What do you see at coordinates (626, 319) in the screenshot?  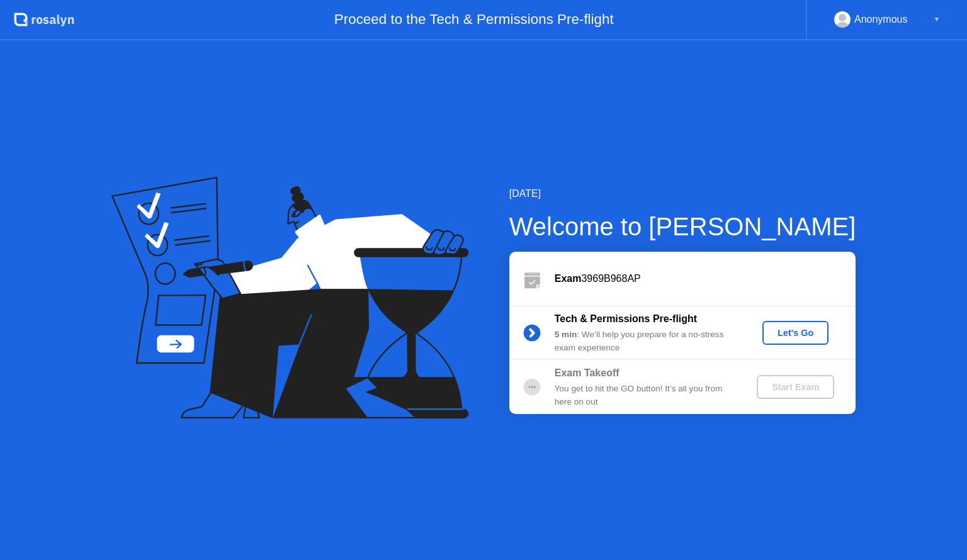 I see `b: Tech & Permissions Pre-flight` at bounding box center [626, 319].